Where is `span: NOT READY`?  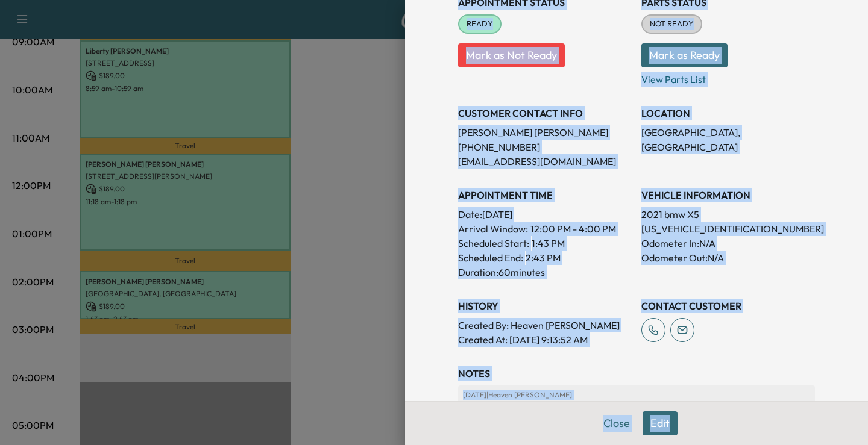
span: NOT READY is located at coordinates (671, 24).